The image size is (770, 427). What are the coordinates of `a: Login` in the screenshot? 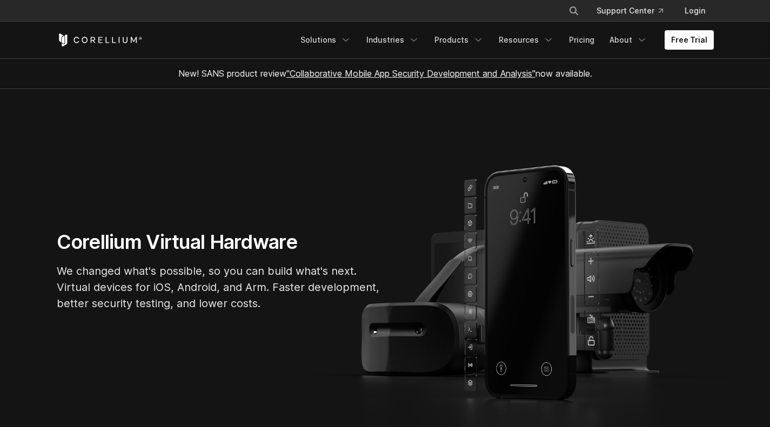 It's located at (695, 11).